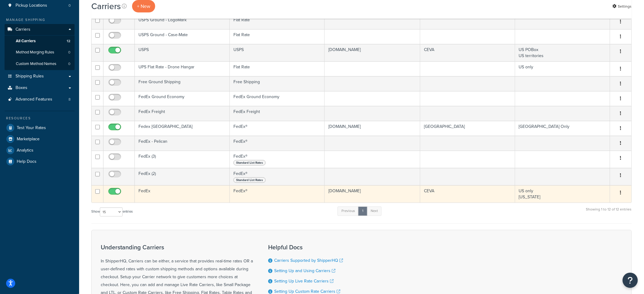 The width and height of the screenshot is (644, 294). What do you see at coordinates (182, 176) in the screenshot?
I see `td: FedEx (2)` at bounding box center [182, 176].